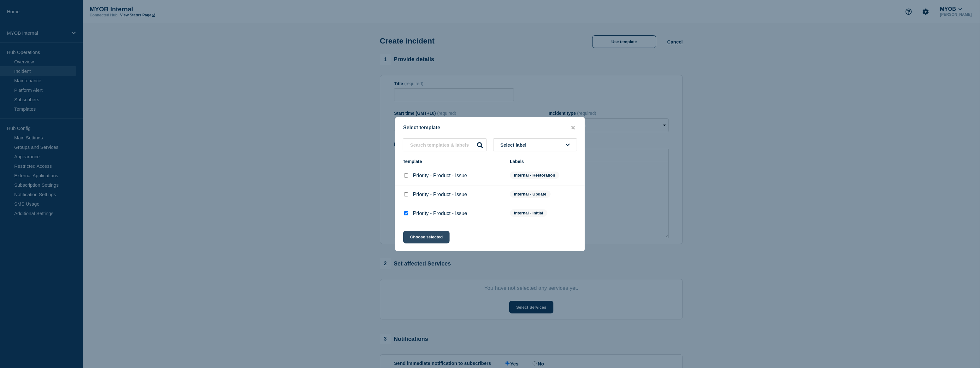 Image resolution: width=980 pixels, height=368 pixels. What do you see at coordinates (573, 128) in the screenshot?
I see `button: close button` at bounding box center [573, 128].